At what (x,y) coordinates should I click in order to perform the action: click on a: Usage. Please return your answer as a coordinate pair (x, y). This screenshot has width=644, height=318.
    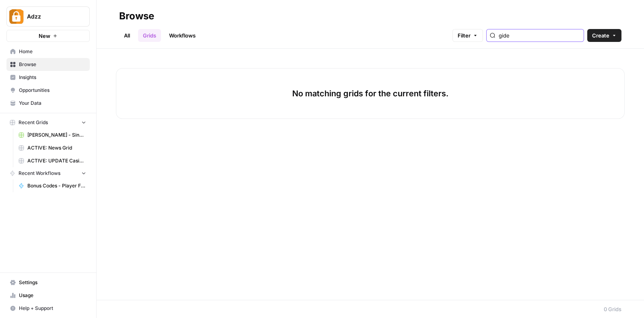
    Looking at the image, I should click on (48, 295).